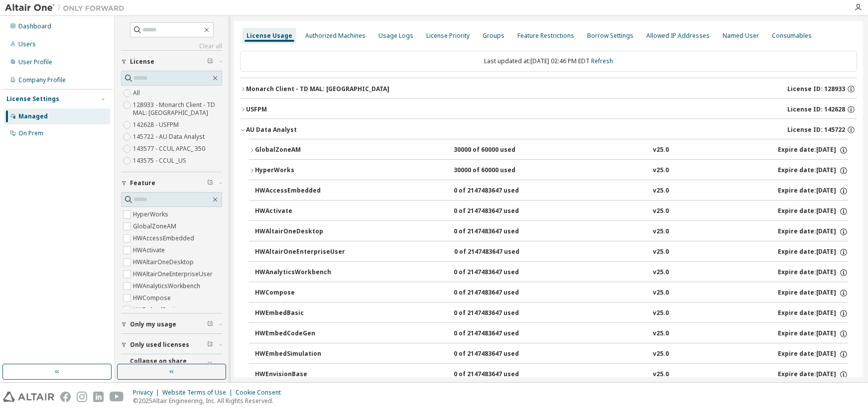 This screenshot has width=868, height=411. Describe the element at coordinates (493, 36) in the screenshot. I see `div: Groups` at that location.